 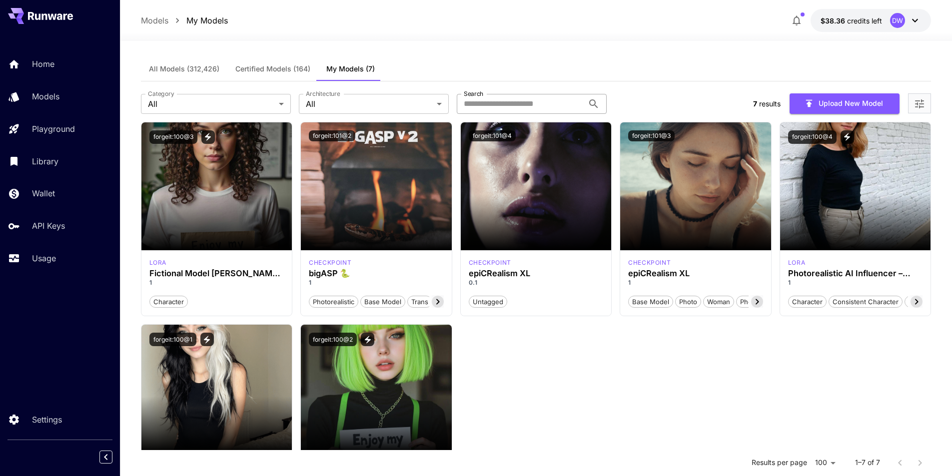 I want to click on span: All Models (312,426), so click(x=184, y=69).